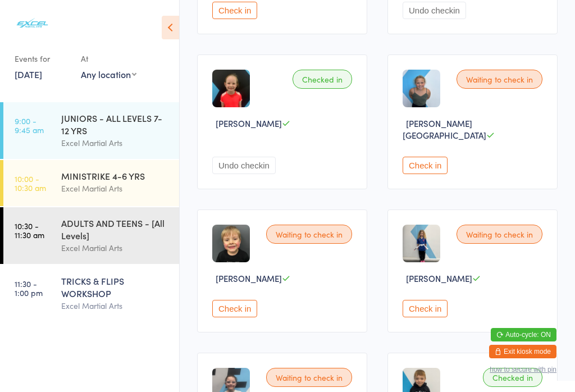 The image size is (575, 392). I want to click on img: Excel Martial Arts, so click(32, 23).